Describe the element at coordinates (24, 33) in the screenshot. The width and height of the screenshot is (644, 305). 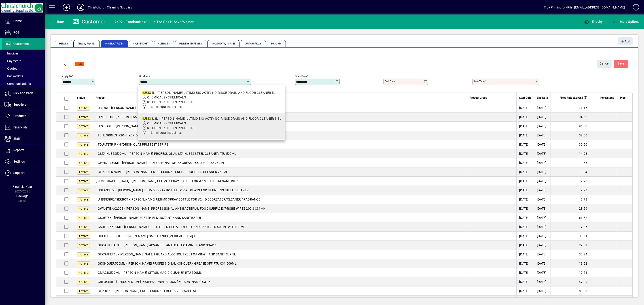
I see `a: POS` at that location.